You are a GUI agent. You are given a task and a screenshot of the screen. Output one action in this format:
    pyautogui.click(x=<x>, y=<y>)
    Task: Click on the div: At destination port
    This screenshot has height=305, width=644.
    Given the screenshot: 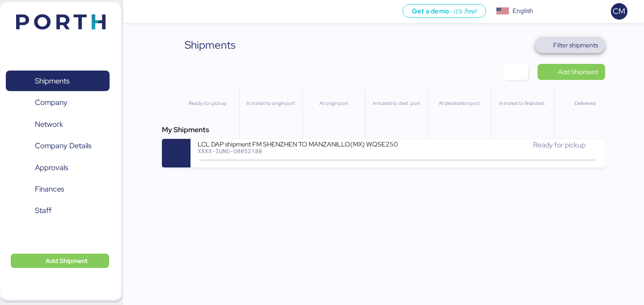 What is the action you would take?
    pyautogui.click(x=460, y=104)
    